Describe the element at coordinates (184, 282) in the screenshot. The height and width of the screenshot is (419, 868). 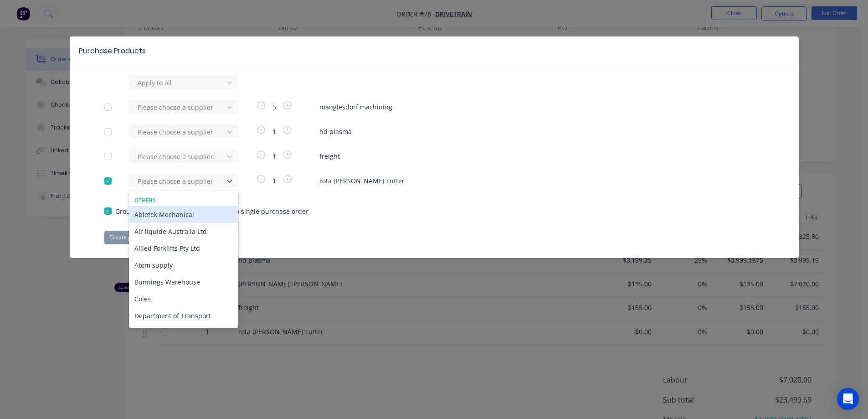
I see `div: Bunnings Warehouse` at that location.